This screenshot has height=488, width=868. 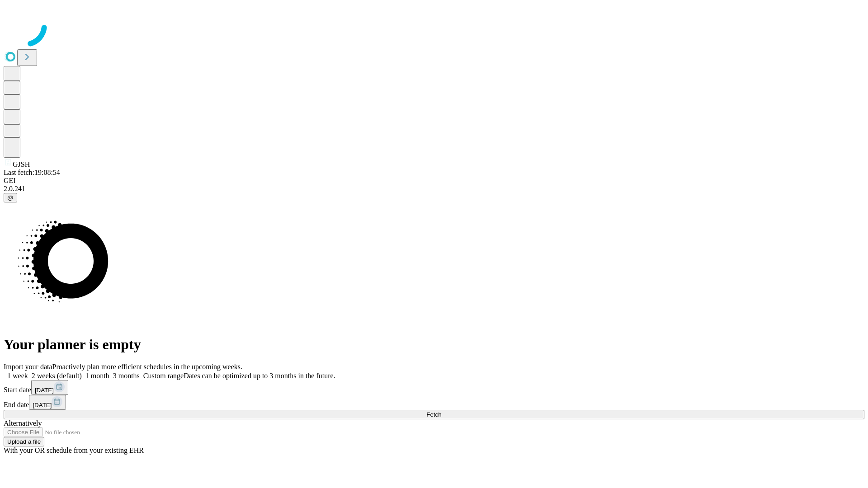 What do you see at coordinates (74, 450) in the screenshot?
I see `span: With your OR schedule from your existing EHR` at bounding box center [74, 450].